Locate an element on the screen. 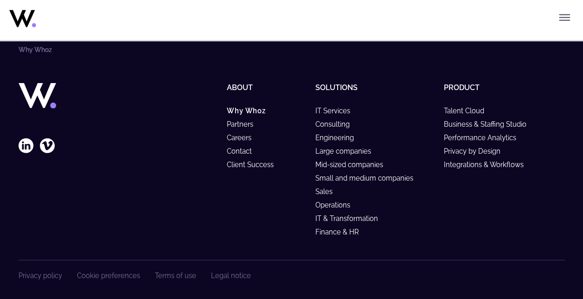 The image size is (583, 299). a: Mid-sized companies is located at coordinates (354, 164).